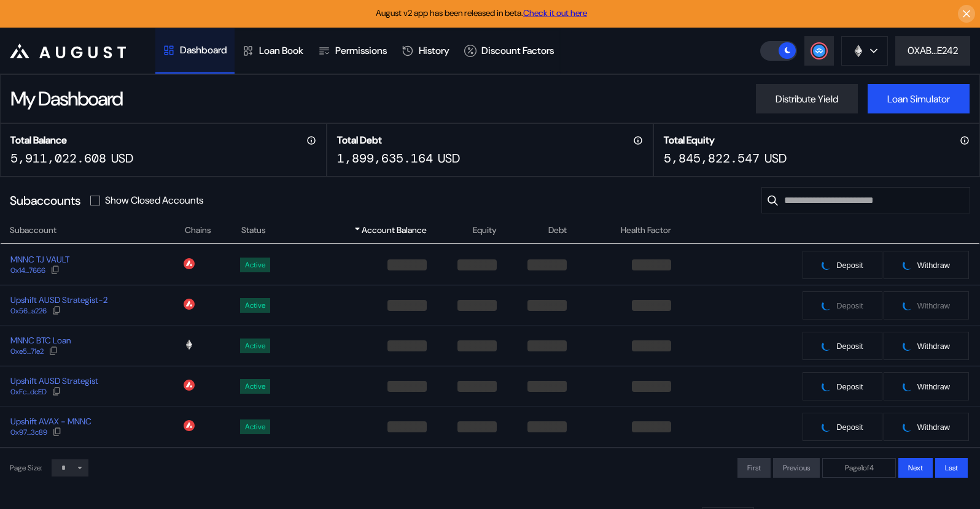 The width and height of the screenshot is (980, 509). I want to click on a: Dashboard, so click(195, 51).